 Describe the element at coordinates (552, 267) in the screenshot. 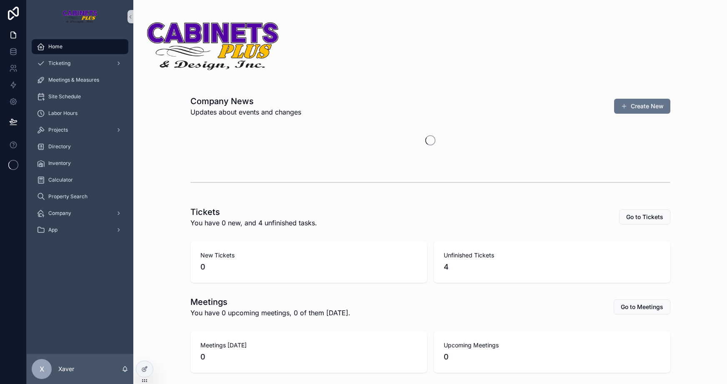

I see `span: 4` at that location.